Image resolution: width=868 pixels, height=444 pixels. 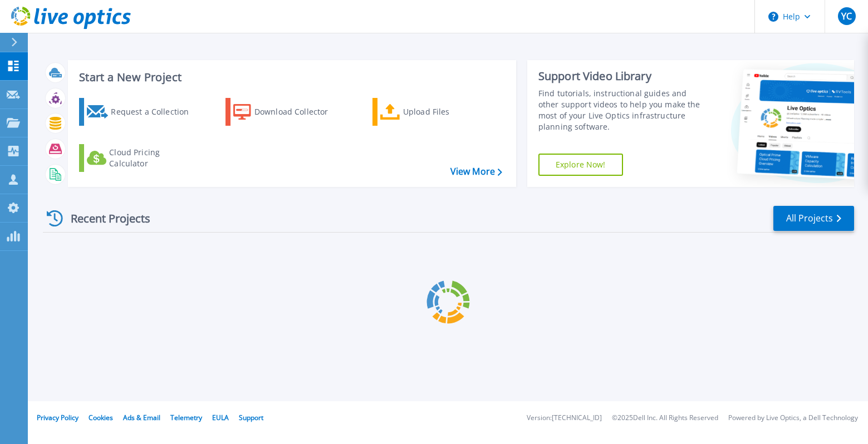 I want to click on a: Support, so click(x=251, y=418).